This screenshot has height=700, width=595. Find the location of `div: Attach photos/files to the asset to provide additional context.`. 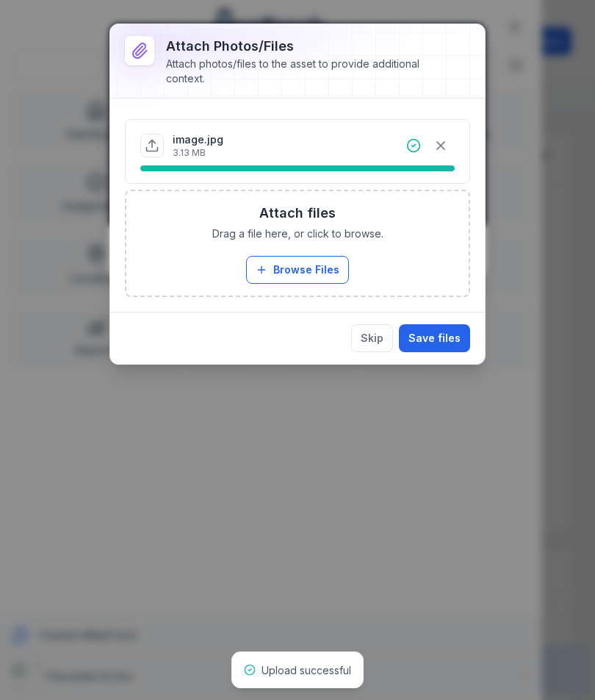

div: Attach photos/files to the asset to provide additional context. is located at coordinates (306, 71).